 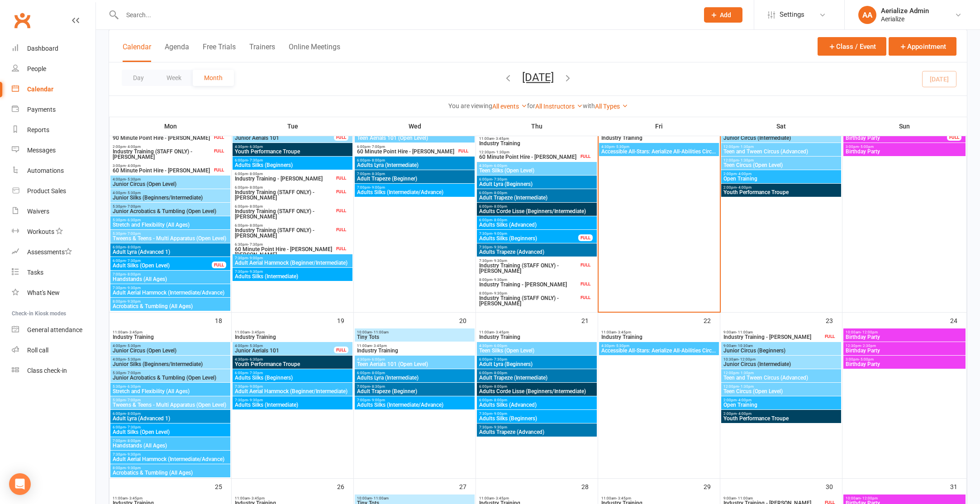 What do you see at coordinates (852, 46) in the screenshot?
I see `button: Class / Event` at bounding box center [852, 46].